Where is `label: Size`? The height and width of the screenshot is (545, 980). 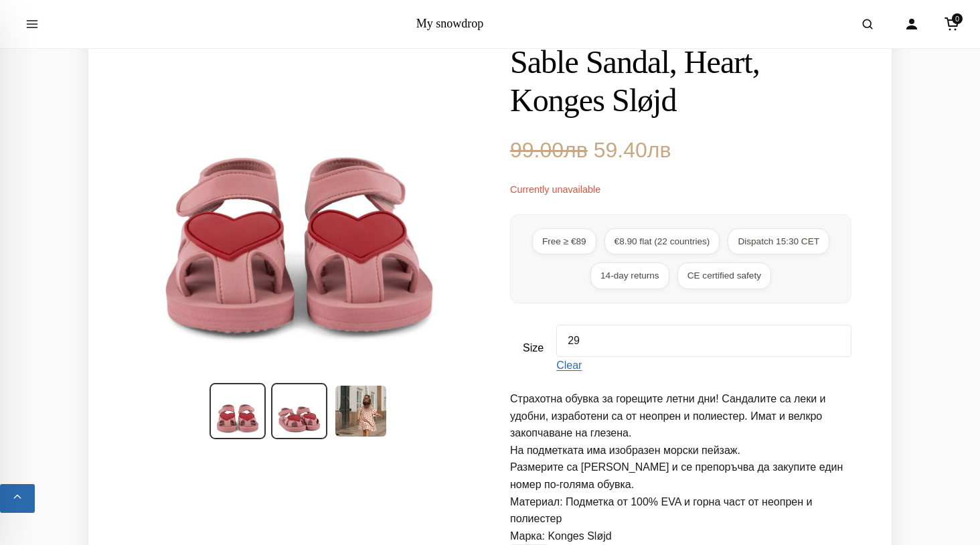 label: Size is located at coordinates (533, 349).